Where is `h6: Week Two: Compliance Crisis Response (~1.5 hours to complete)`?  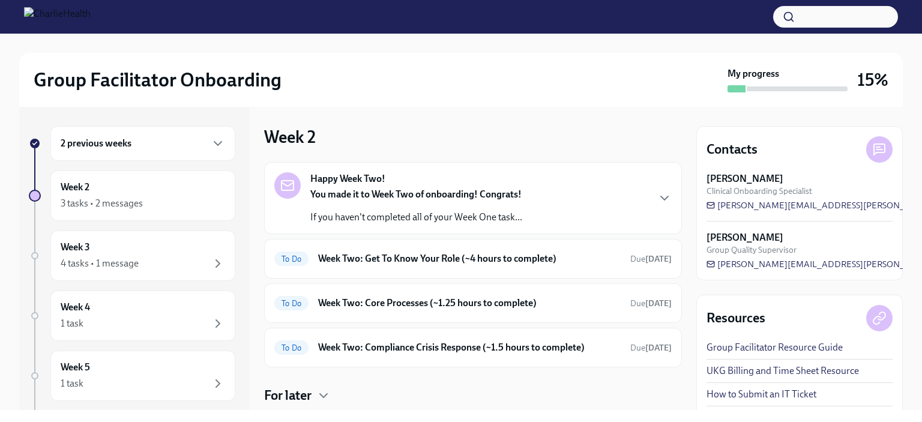
h6: Week Two: Compliance Crisis Response (~1.5 hours to complete) is located at coordinates (469, 348).